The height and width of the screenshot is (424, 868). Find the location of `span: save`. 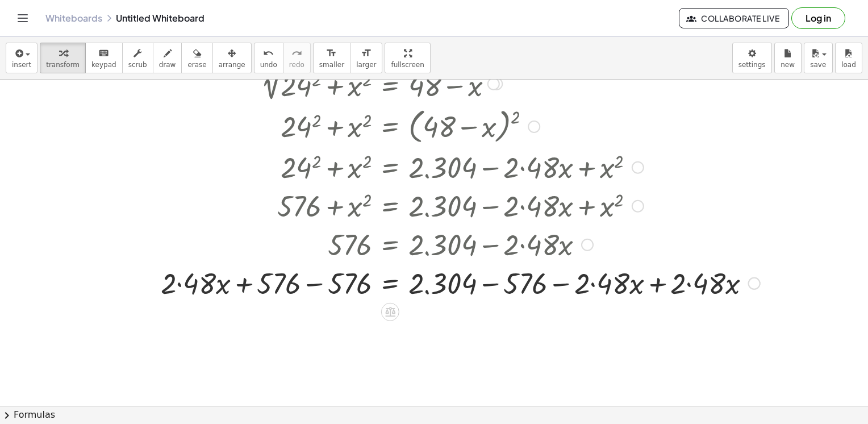

span: save is located at coordinates (818, 65).